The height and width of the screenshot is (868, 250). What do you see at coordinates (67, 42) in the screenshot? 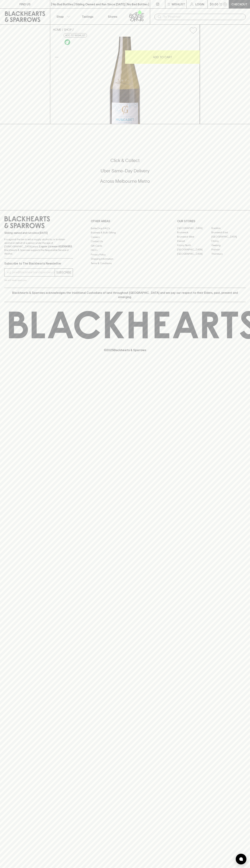
I see `img: Organic` at bounding box center [67, 42].